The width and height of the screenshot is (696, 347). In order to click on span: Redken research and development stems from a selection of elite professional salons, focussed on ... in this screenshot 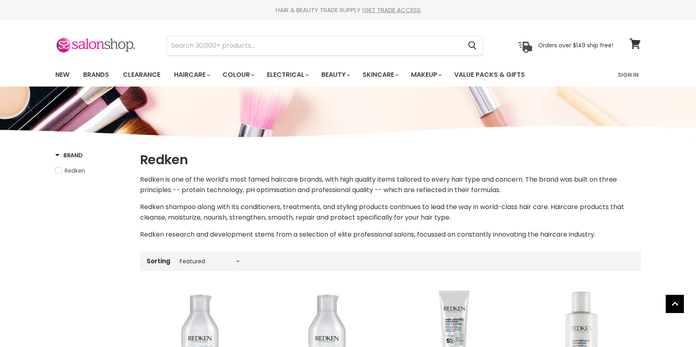, I will do `click(368, 234)`.